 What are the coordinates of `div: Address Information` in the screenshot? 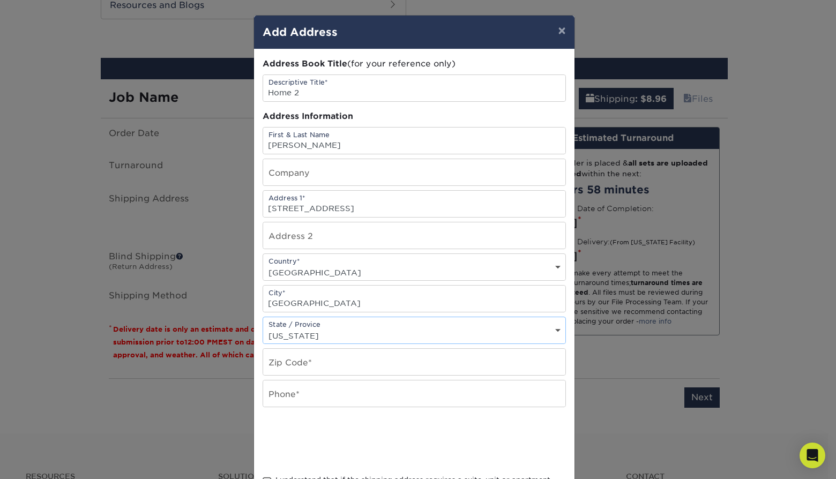 It's located at (414, 116).